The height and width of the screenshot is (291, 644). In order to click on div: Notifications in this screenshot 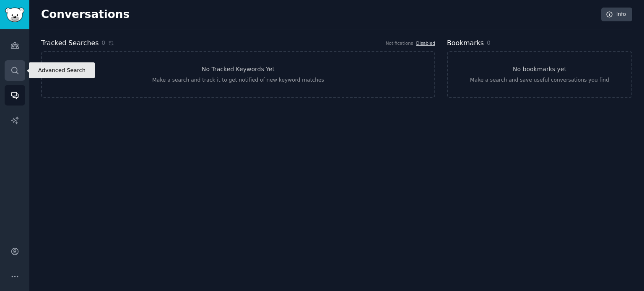, I will do `click(400, 43)`.